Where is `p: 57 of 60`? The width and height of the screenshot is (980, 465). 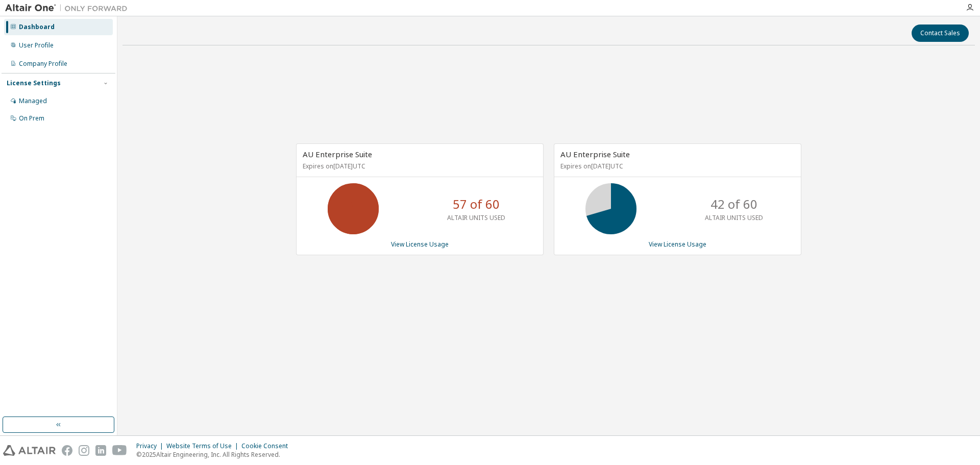
p: 57 of 60 is located at coordinates (476, 204).